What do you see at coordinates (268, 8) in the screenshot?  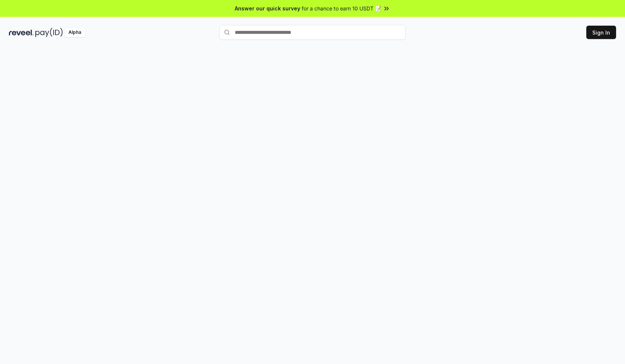 I see `span: Answer our quick survey` at bounding box center [268, 8].